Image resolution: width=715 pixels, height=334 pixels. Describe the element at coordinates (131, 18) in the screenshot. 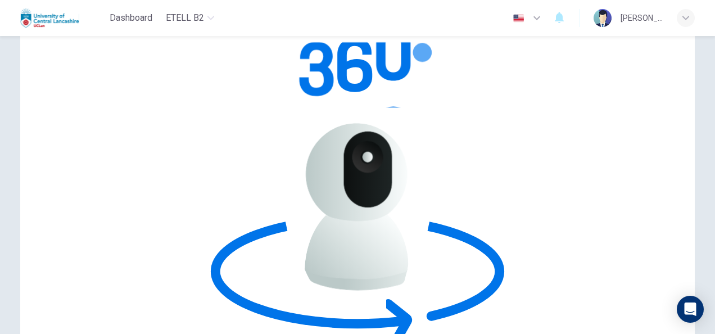

I see `button: Dashboard` at that location.